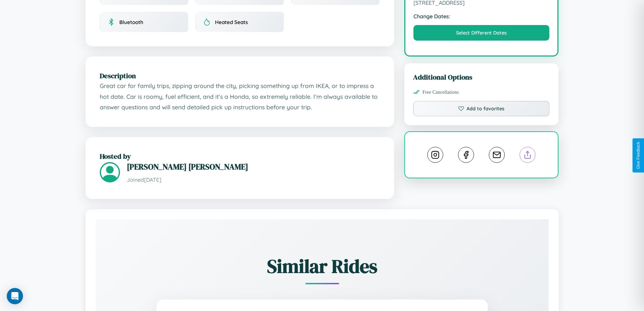  What do you see at coordinates (481, 109) in the screenshot?
I see `button: Add to favorites` at bounding box center [481, 109].